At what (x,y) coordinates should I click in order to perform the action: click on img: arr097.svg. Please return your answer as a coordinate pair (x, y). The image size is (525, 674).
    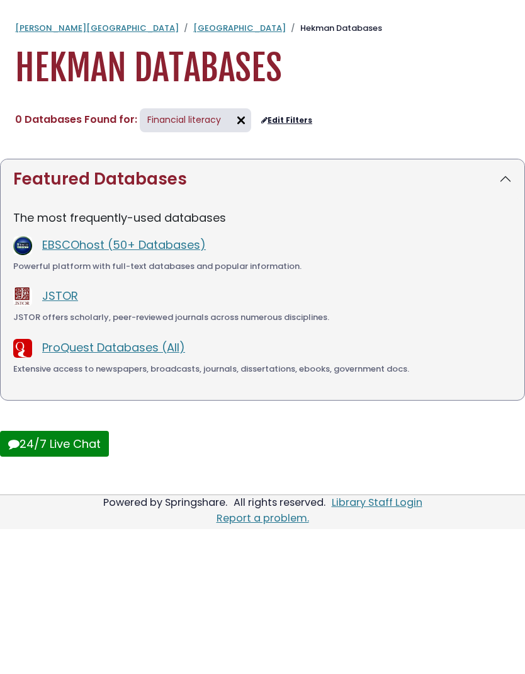
    Looking at the image, I should click on (241, 120).